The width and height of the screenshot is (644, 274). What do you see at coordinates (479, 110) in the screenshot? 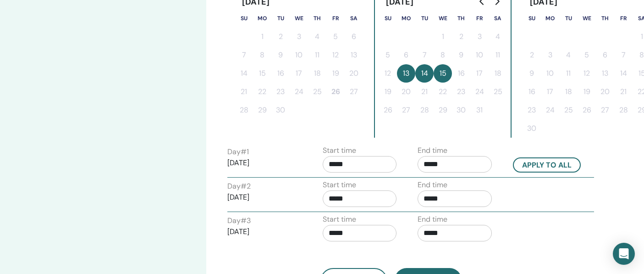
I see `button: 31` at bounding box center [479, 110].